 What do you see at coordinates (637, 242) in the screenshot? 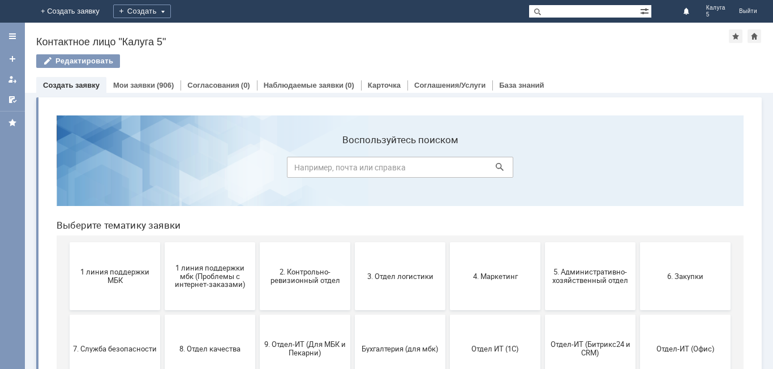
I see `button: Отдел-ИТ (Офис)` at bounding box center [637, 242].